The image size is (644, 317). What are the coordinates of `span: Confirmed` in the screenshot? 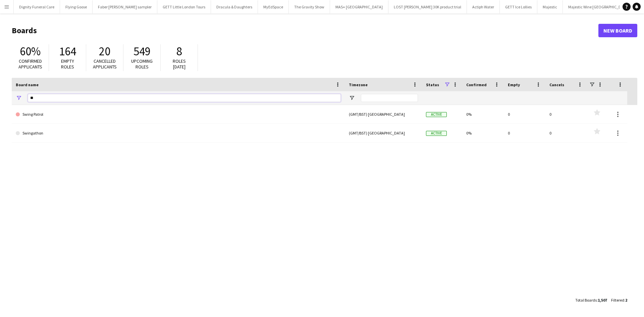 It's located at (476, 84).